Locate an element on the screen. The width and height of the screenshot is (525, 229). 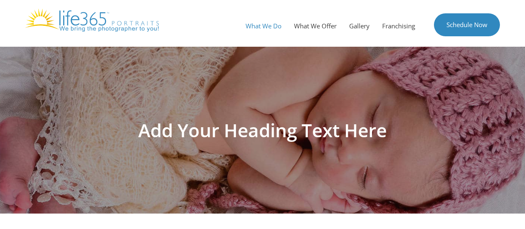
a: Franchising is located at coordinates (398, 26).